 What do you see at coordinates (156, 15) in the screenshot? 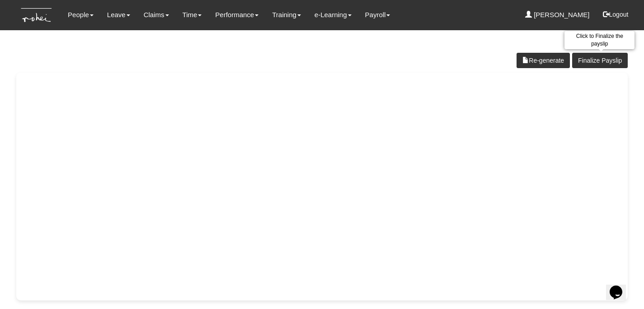
I see `a: Claims` at bounding box center [156, 15].